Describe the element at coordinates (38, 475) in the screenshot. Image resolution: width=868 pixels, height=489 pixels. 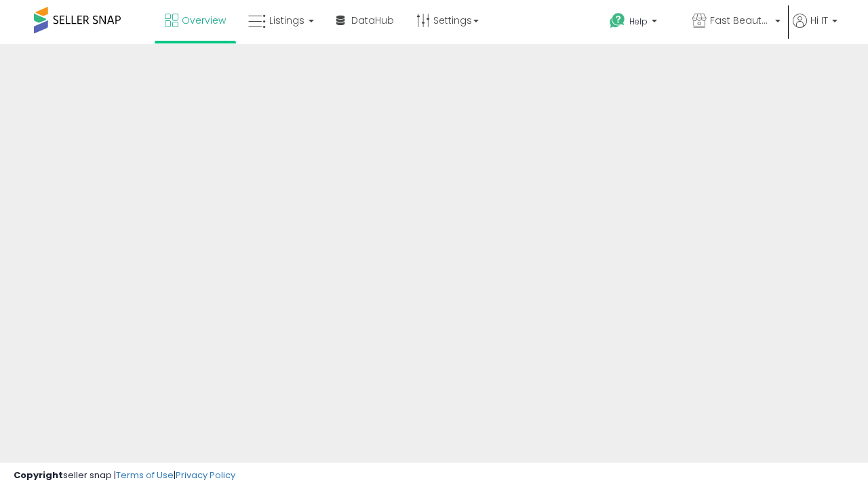
I see `strong: Copyright` at that location.